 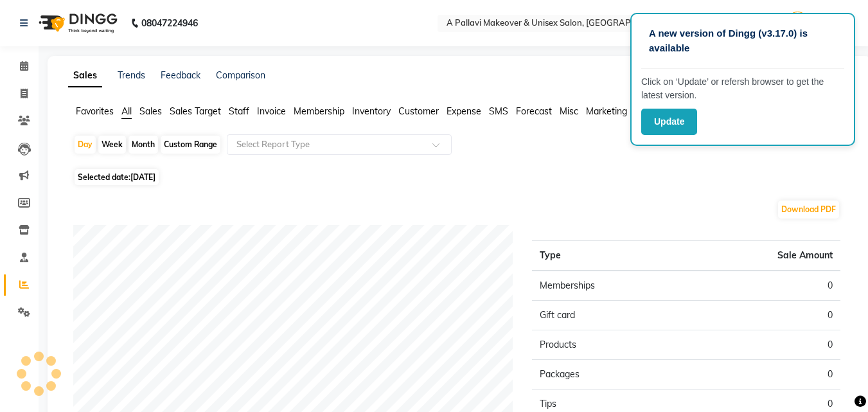 I want to click on img: Admin, so click(x=797, y=23).